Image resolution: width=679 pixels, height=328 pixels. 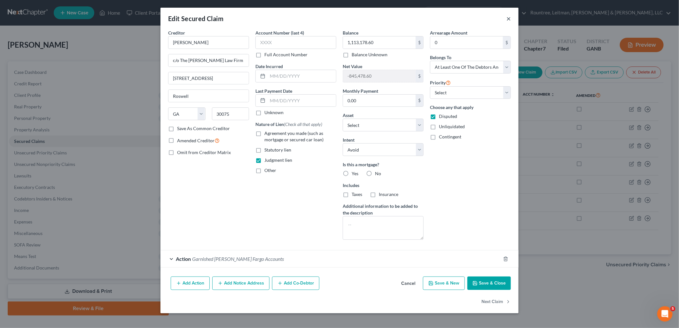 I want to click on span: Contingent, so click(x=450, y=136).